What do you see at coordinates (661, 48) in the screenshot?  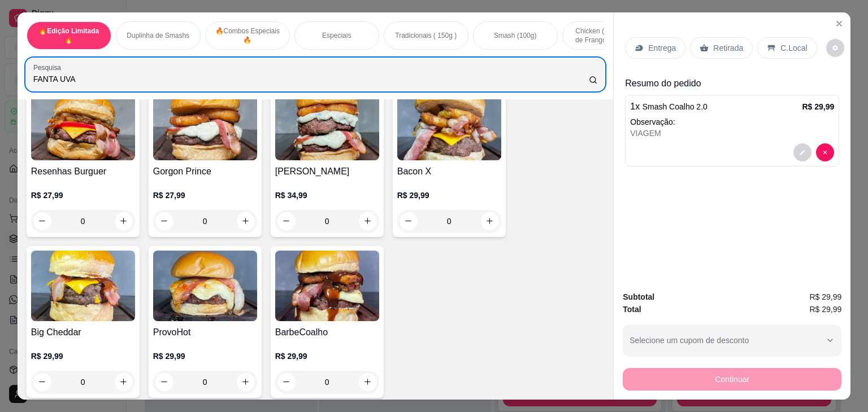 I see `p: Entrega` at bounding box center [661, 48].